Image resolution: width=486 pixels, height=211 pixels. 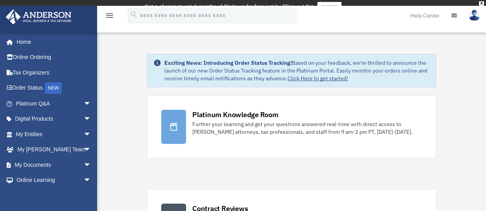 What do you see at coordinates (53, 88) in the screenshot?
I see `div: NEW` at bounding box center [53, 88].